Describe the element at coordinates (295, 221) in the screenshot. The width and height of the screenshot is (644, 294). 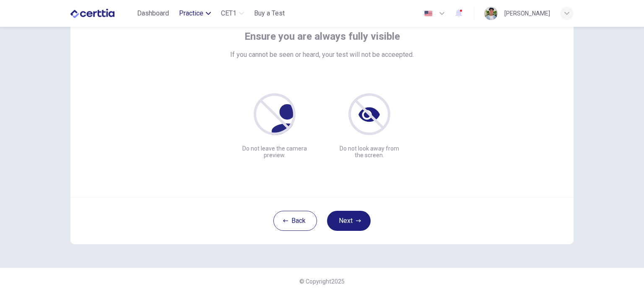
I see `button: Back` at that location.